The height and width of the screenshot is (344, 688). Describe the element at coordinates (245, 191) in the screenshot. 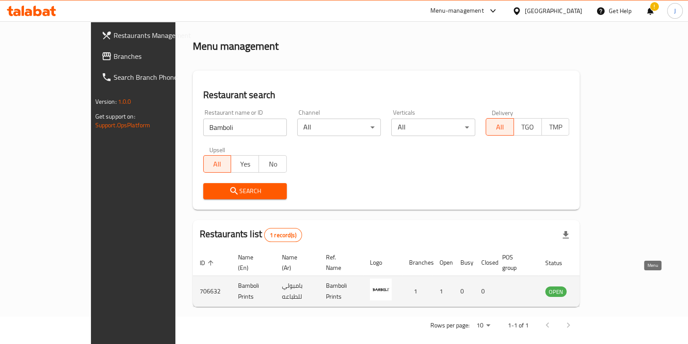

I see `button: Search` at that location.